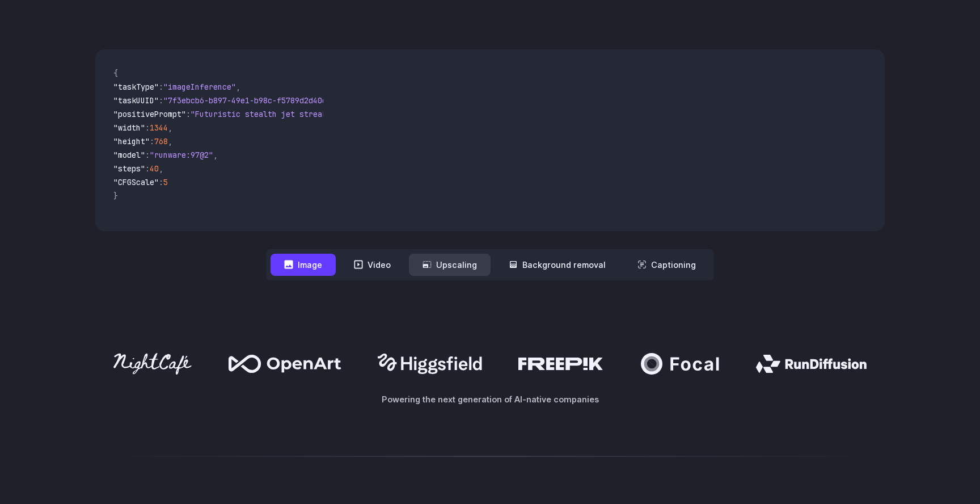 Image resolution: width=980 pixels, height=504 pixels. What do you see at coordinates (137, 87) in the screenshot?
I see `span: "taskType"` at bounding box center [137, 87].